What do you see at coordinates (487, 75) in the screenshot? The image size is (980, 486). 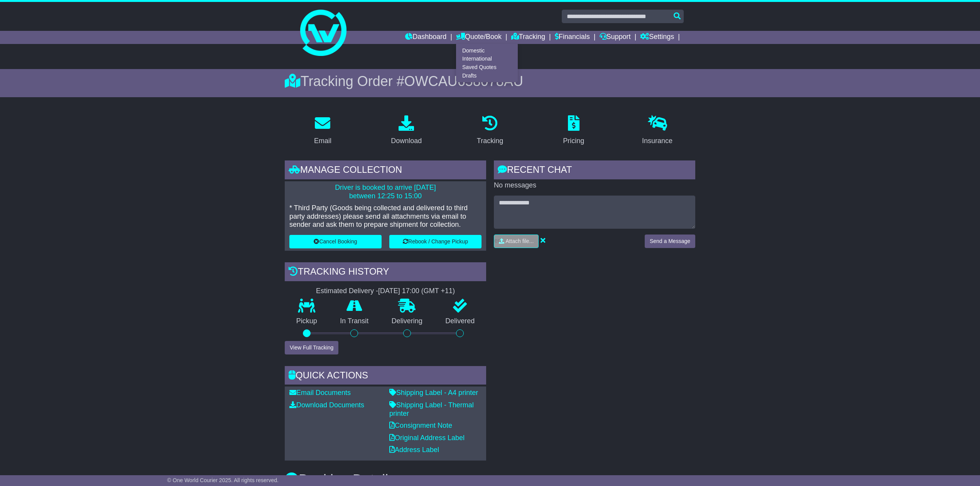 I see `a: Drafts` at bounding box center [487, 75].